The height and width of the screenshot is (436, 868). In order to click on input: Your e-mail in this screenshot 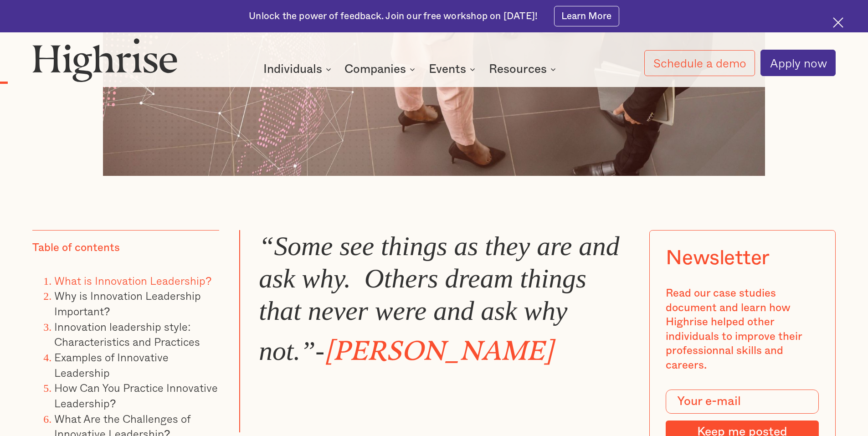, I will do `click(742, 401)`.